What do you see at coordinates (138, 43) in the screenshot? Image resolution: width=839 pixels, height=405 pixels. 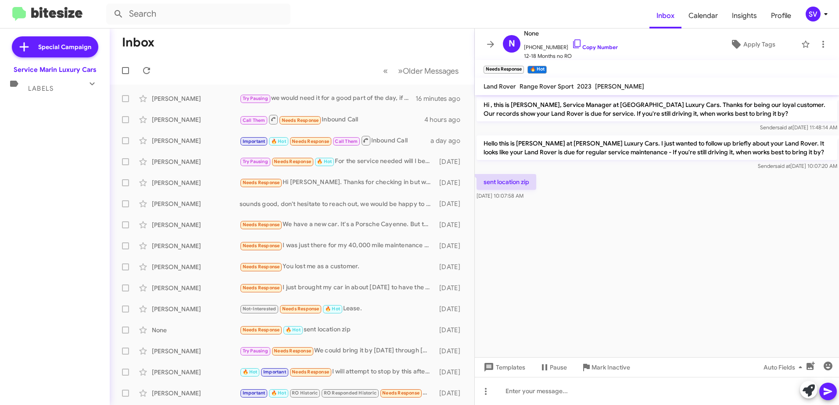 I see `h1: Inbox` at bounding box center [138, 43].